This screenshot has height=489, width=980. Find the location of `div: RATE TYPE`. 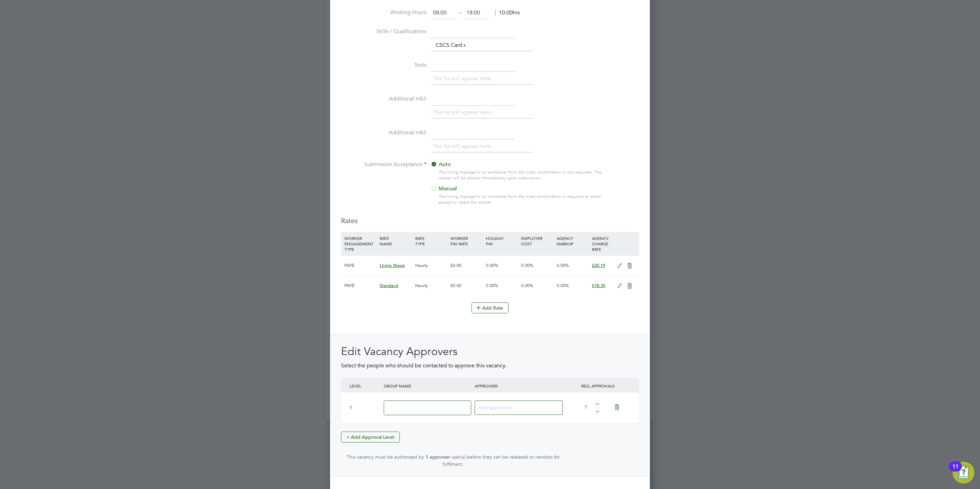

div: RATE TYPE is located at coordinates (431, 241).